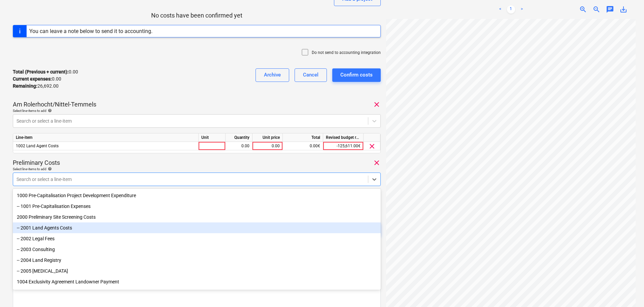 The width and height of the screenshot is (644, 307). Describe the element at coordinates (627, 291) in the screenshot. I see `div: Chat Widget` at that location.